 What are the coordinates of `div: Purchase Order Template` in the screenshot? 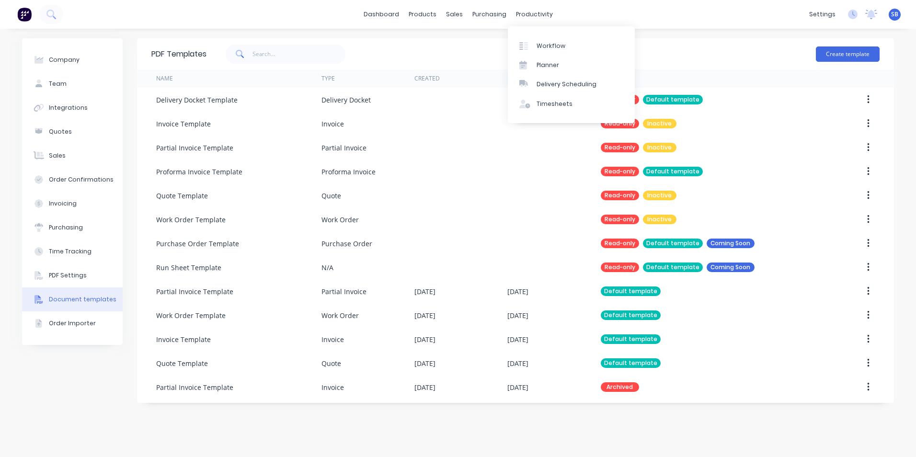 It's located at (197, 243).